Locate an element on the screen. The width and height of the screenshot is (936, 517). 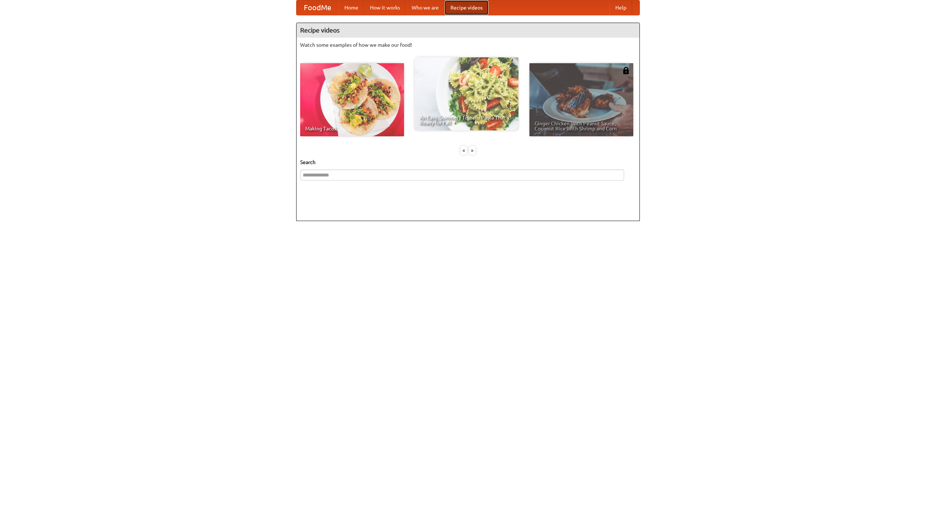
a: Making Tacos is located at coordinates (352, 100).